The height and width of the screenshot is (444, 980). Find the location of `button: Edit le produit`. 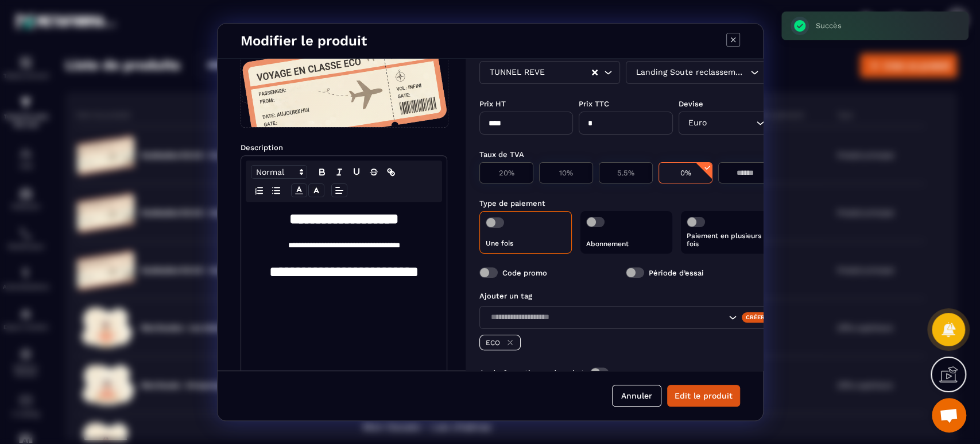

button: Edit le produit is located at coordinates (704, 396).